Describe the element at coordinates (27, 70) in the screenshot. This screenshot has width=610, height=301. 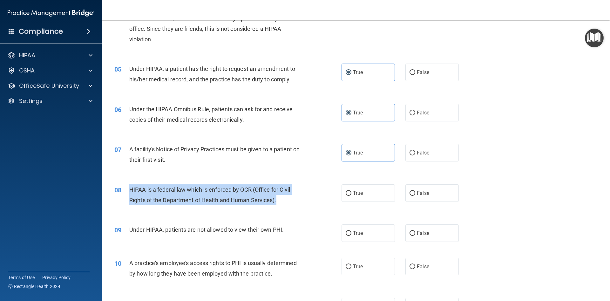
I see `p: OSHA` at that location.